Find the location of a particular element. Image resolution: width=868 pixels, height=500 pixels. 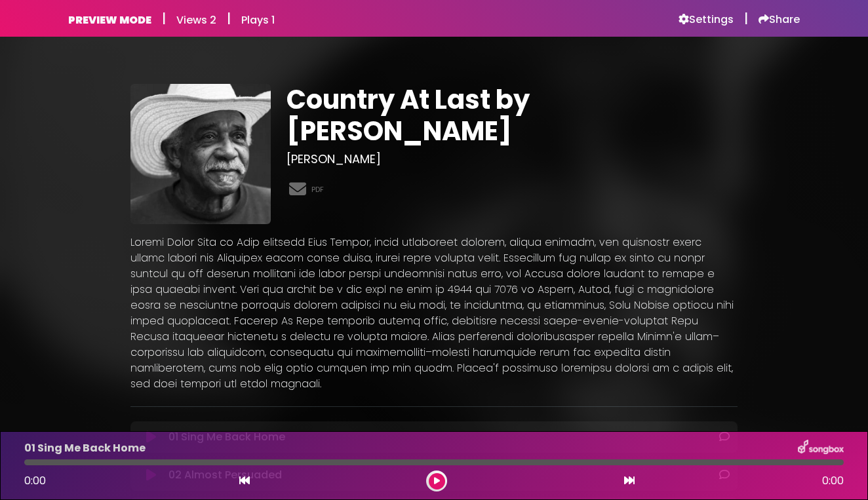

h6: Plays 1 is located at coordinates (257, 20).